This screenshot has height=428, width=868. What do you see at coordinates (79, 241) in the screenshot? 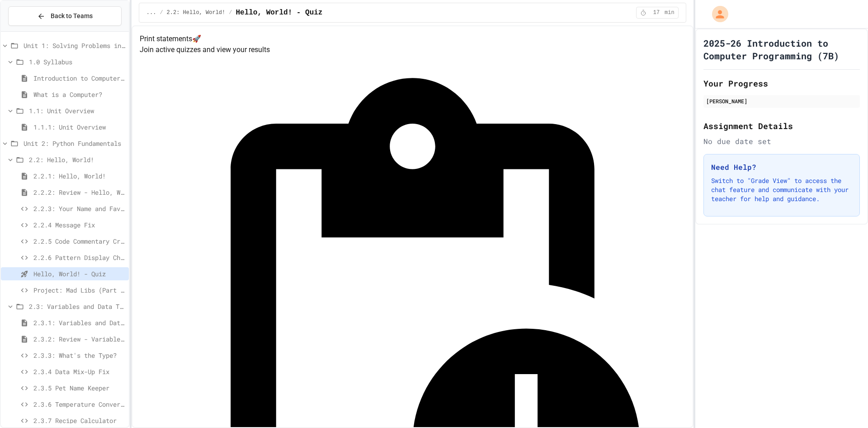
I see `span: 2.2.5 Code Commentary Creator` at bounding box center [79, 241].